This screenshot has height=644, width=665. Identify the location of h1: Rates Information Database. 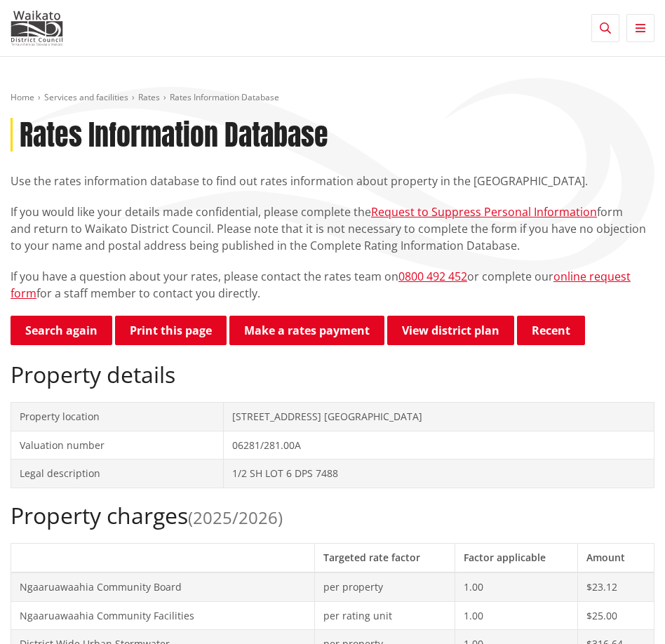
(174, 135).